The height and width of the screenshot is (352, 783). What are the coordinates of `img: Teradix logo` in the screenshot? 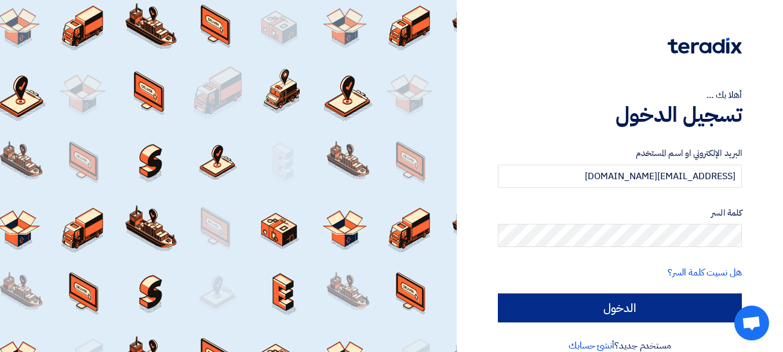 It's located at (705, 46).